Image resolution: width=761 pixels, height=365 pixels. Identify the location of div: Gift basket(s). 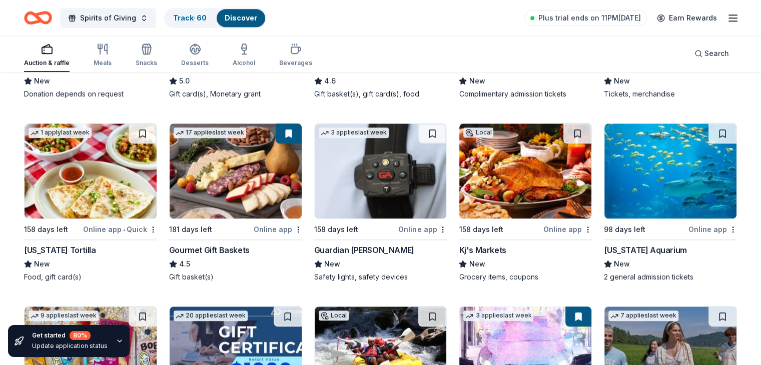
(236, 277).